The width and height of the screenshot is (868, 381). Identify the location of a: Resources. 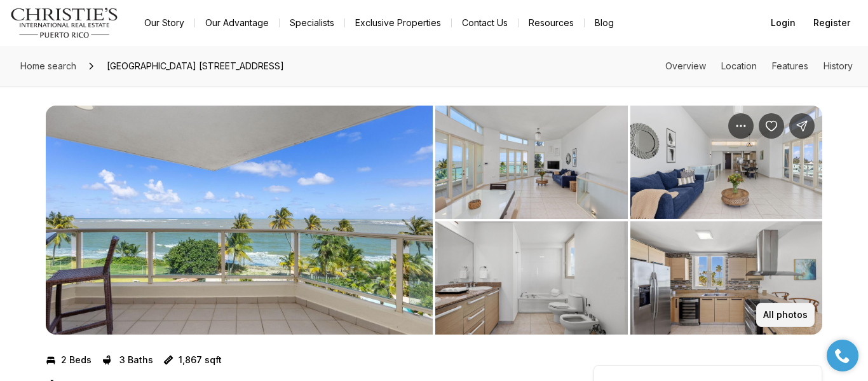
(551, 23).